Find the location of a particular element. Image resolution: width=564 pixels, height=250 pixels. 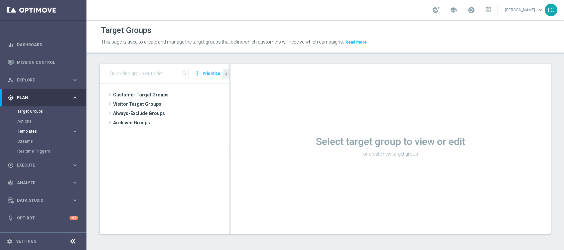

a: Actions is located at coordinates (43, 121).